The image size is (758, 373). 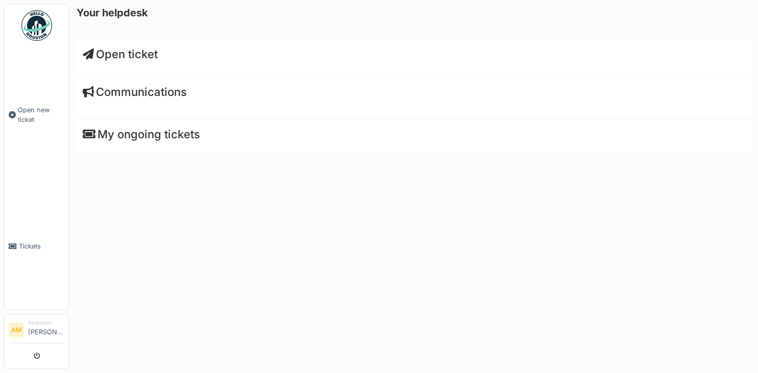 I want to click on a: Open new ticket, so click(x=37, y=115).